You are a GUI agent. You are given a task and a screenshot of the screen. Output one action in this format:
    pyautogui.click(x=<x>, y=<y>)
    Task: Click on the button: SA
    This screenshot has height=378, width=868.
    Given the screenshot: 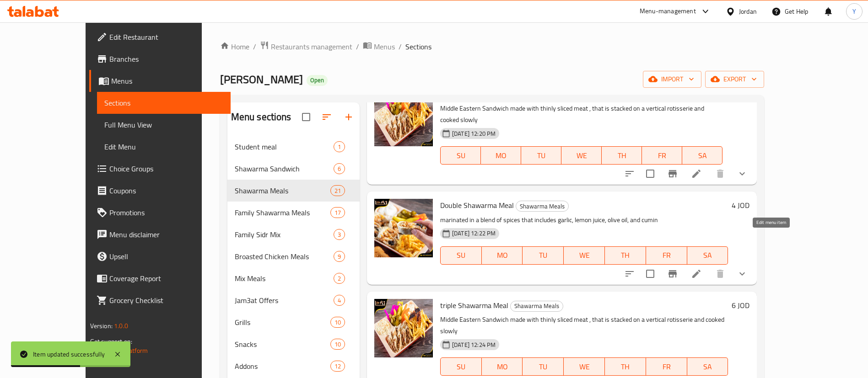 What is the action you would take?
    pyautogui.click(x=708, y=256)
    